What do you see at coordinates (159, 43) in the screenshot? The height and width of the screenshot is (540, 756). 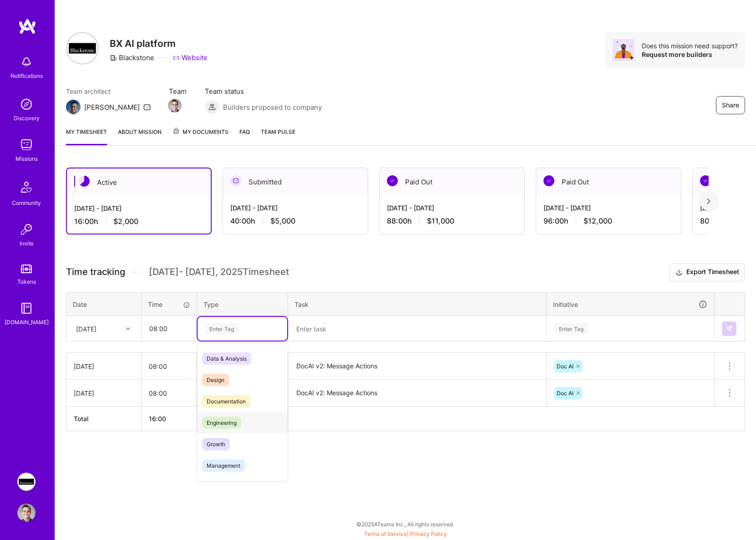 I see `h3: BX AI platform` at bounding box center [159, 43].